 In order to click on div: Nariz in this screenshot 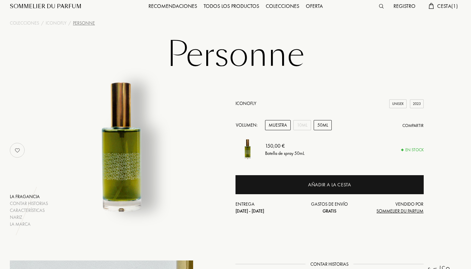, I will do `click(29, 217)`.